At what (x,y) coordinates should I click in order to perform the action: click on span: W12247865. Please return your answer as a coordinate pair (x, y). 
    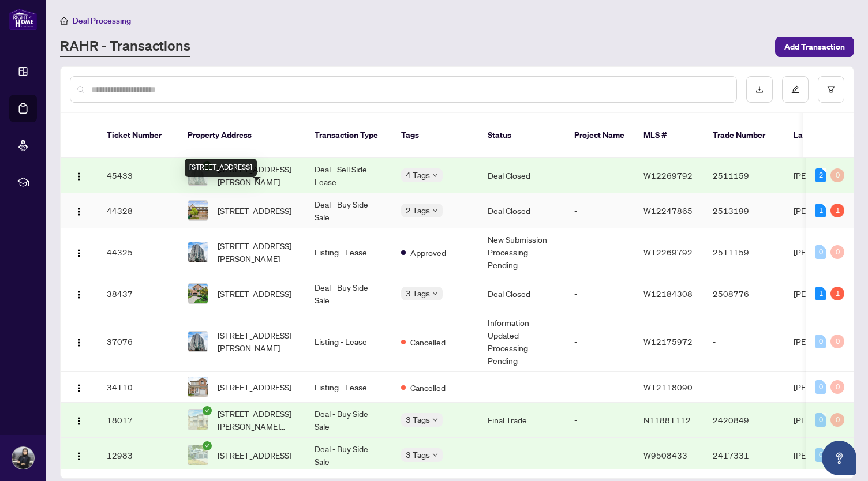
    Looking at the image, I should click on (668, 211).